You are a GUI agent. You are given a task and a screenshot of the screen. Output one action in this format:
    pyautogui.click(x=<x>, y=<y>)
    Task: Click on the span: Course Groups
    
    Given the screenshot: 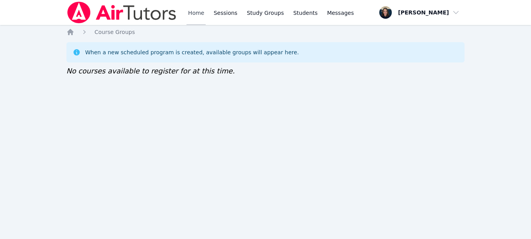 What is the action you would take?
    pyautogui.click(x=115, y=32)
    